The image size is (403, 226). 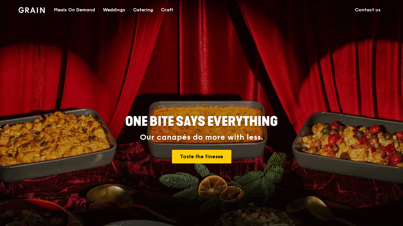 I want to click on a: Catering, so click(x=143, y=10).